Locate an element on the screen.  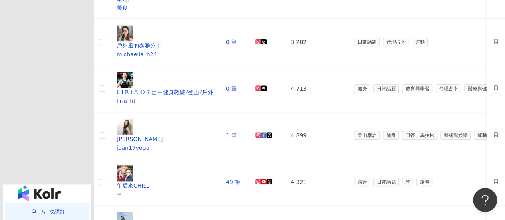
span: 教育與學習 is located at coordinates (417, 89).